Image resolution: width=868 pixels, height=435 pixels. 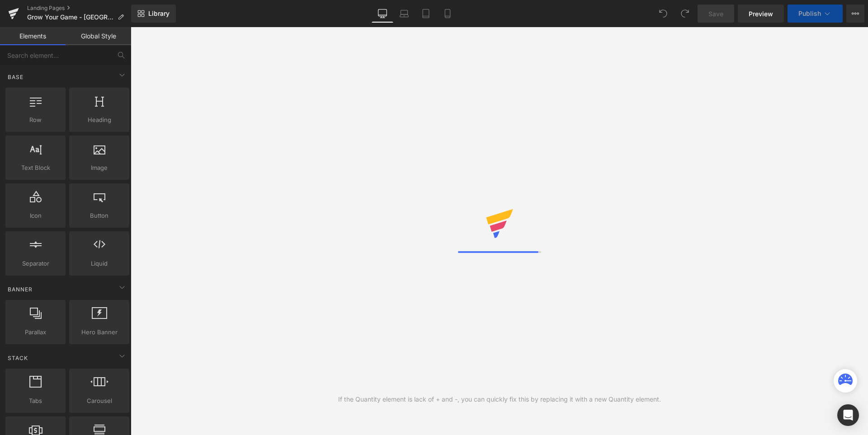 I want to click on div: If the Quantity element is lack of + and -, you can quickly fix this by replacing it with a new Q..., so click(x=500, y=400).